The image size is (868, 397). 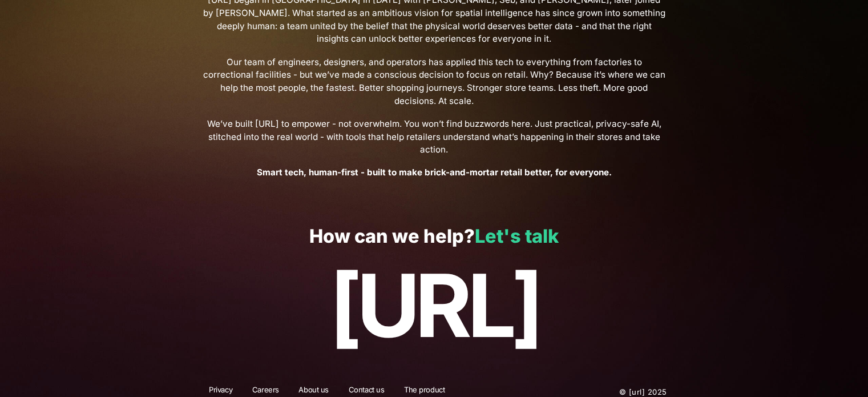 I want to click on span: Our team of engineers, designers, and operators has applied this tech to everything from factorie..., so click(x=433, y=82).